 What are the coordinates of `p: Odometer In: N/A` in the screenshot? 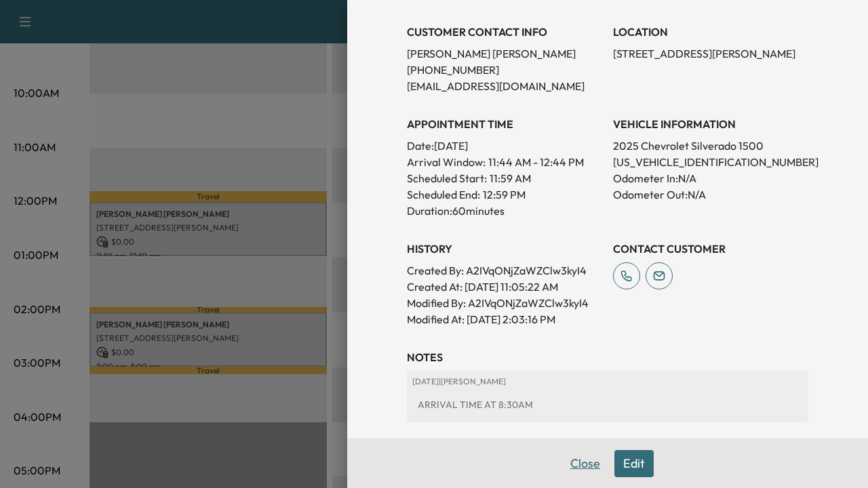 It's located at (711, 178).